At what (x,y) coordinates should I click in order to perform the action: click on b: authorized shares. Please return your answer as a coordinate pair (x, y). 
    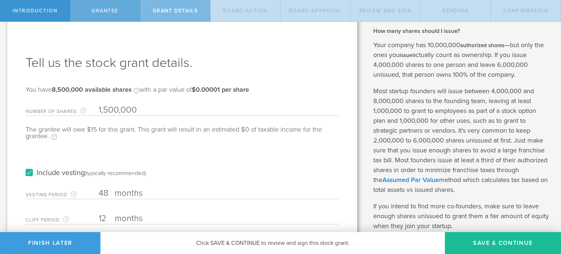
    Looking at the image, I should click on (482, 45).